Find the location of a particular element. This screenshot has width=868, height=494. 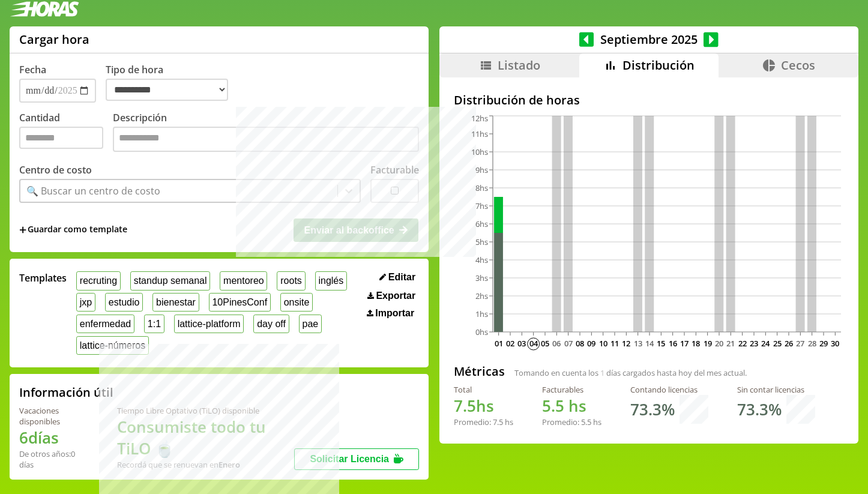

button: standup semanal is located at coordinates (170, 280).